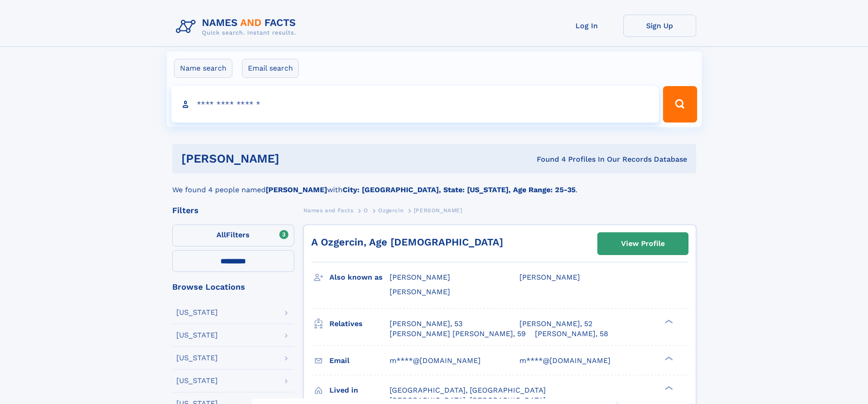  Describe the element at coordinates (360, 391) in the screenshot. I see `h3: Lived in` at that location.